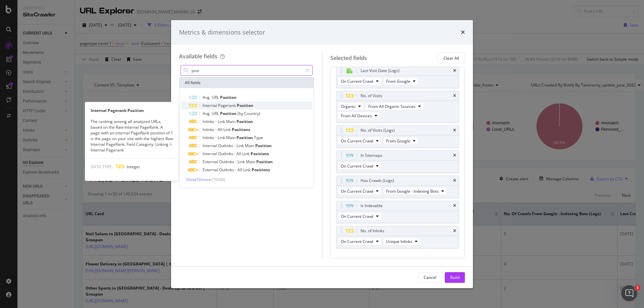 The image size is (644, 308). I want to click on div: Clear All, so click(451, 58).